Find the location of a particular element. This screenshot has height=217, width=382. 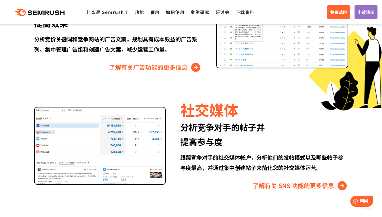

font: 提高参与度 is located at coordinates (201, 142).